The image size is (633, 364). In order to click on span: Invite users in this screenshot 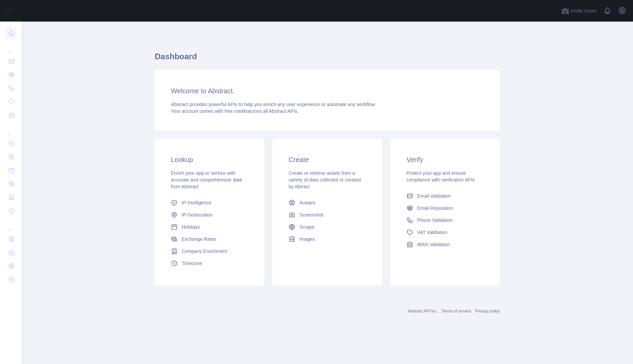, I will do `click(584, 11)`.